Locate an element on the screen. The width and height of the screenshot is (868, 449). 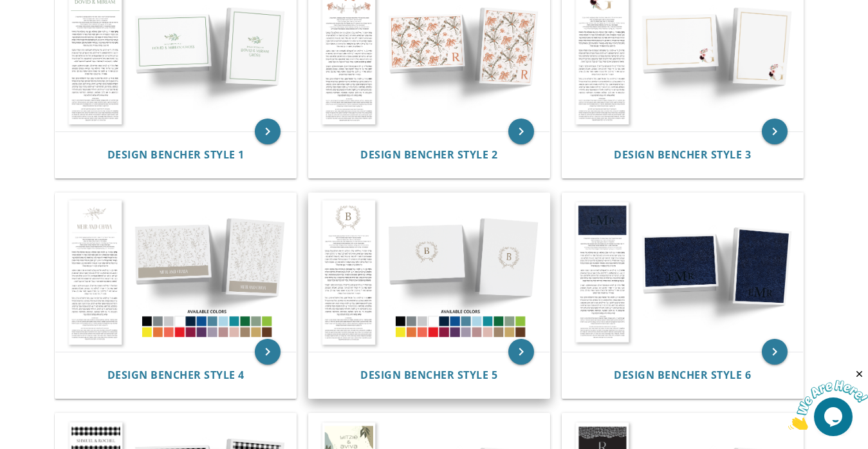
img: Design Bencher Style 6 is located at coordinates (683, 272).